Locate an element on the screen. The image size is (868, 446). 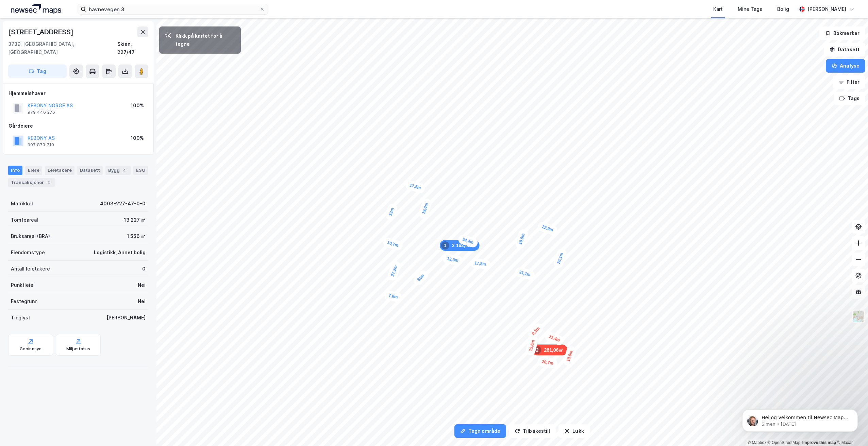
img: Z is located at coordinates (858, 317).